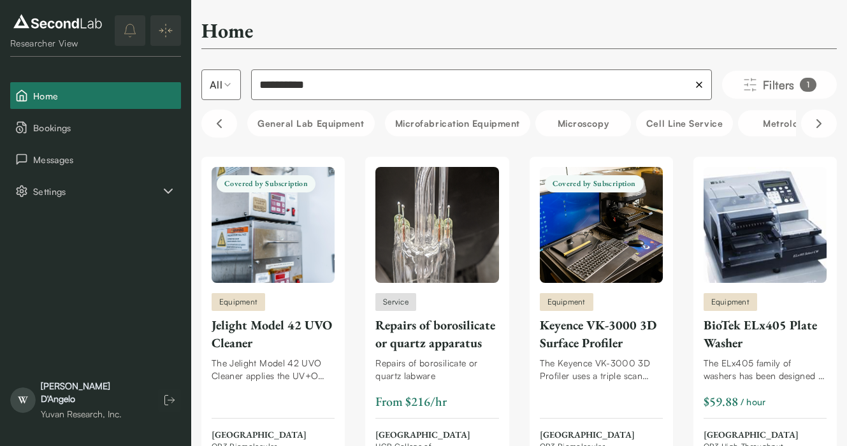 This screenshot has height=446, width=847. I want to click on div: Repairs of borosilicate or quartz labware, so click(437, 370).